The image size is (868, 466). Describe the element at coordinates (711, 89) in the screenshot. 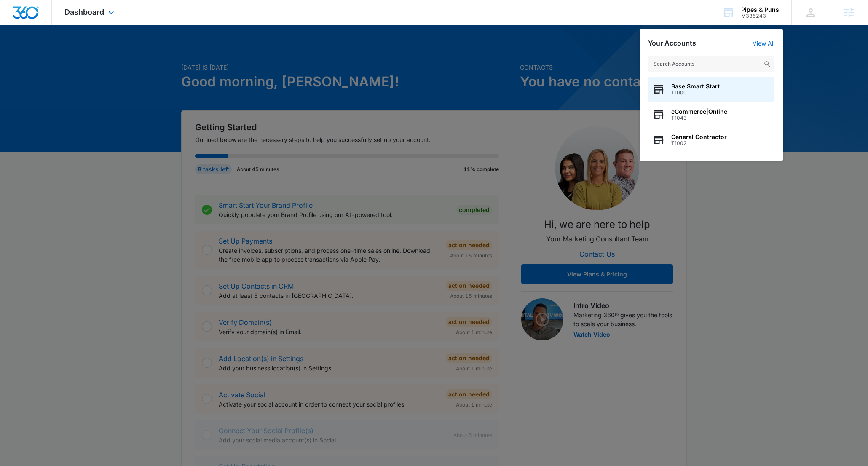

I see `button: Base Smart StartT1000` at that location.